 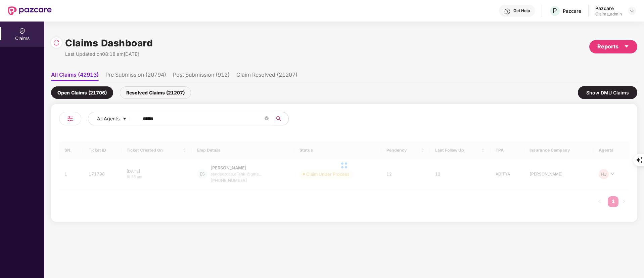 I want to click on span: P, so click(x=555, y=11).